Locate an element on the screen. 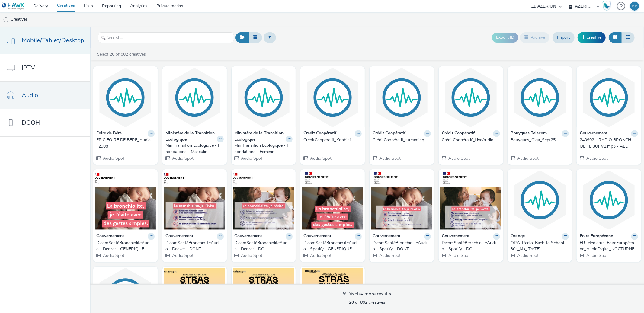  div: CréditCoopératif_LiveAudio is located at coordinates (469, 140).